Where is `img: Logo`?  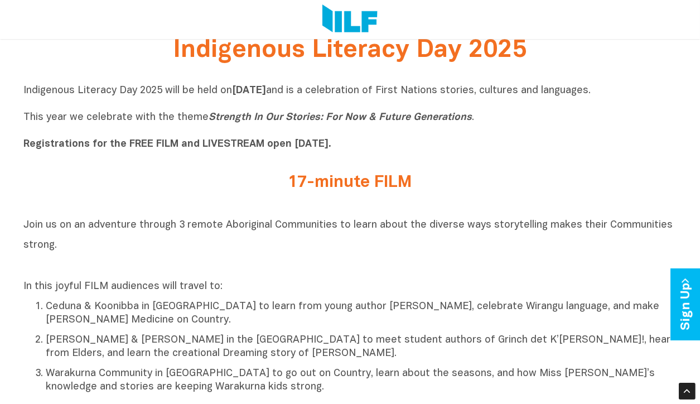
img: Logo is located at coordinates (350, 20).